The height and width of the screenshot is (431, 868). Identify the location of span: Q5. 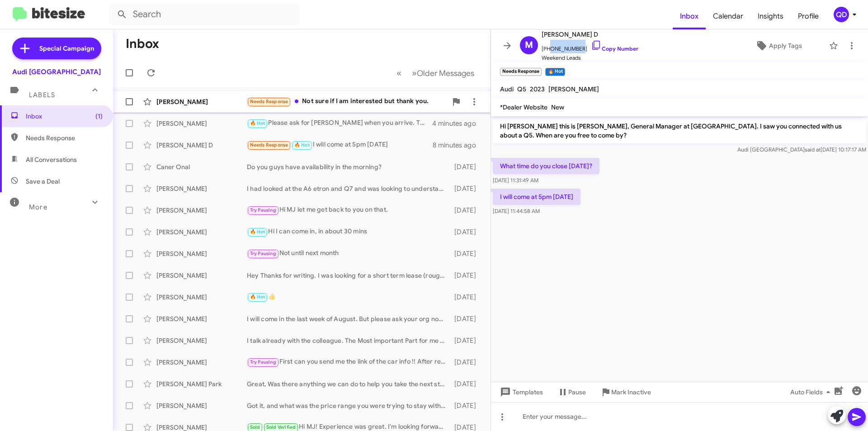
(522, 89).